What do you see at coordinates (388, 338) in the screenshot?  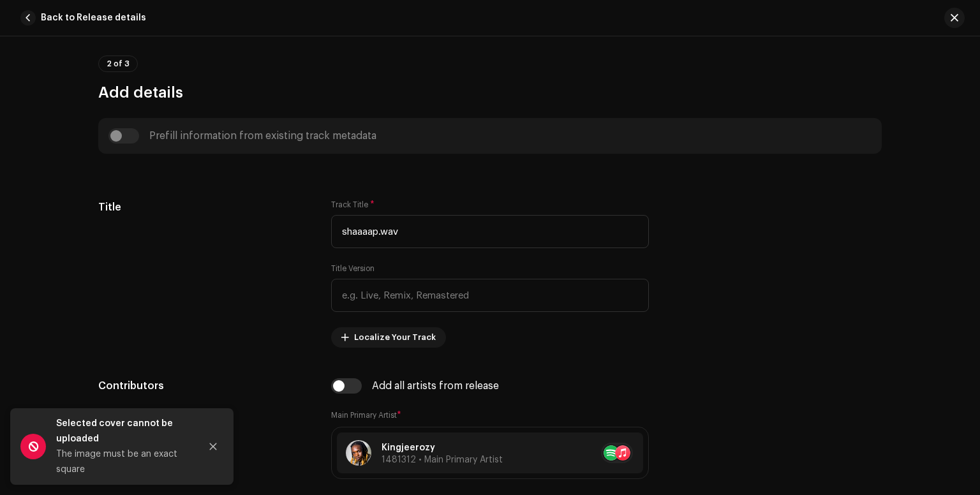 I see `button: Localize Your Track` at bounding box center [388, 338].